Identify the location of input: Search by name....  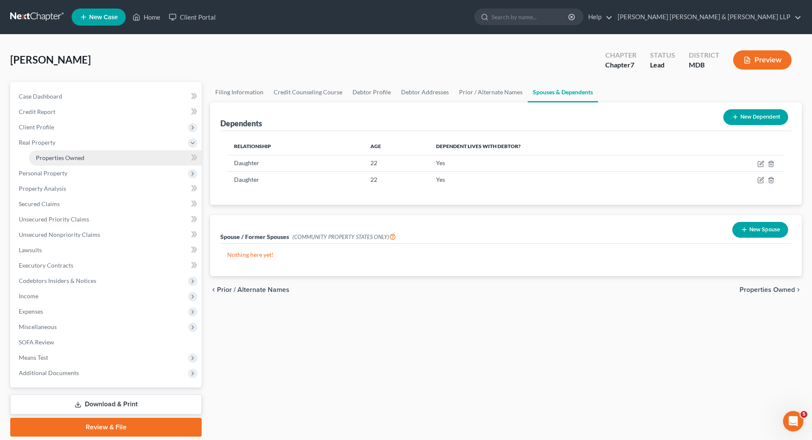
(530, 17).